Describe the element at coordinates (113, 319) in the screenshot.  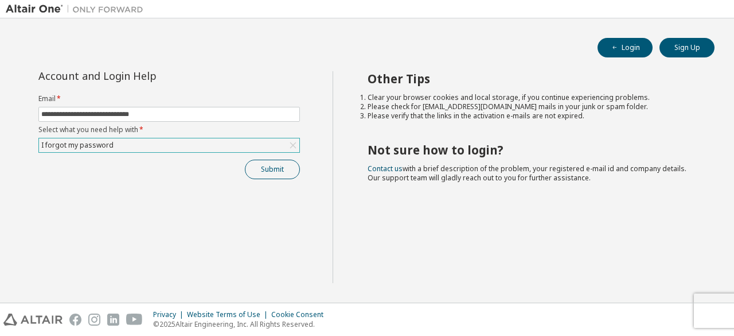
I see `img: linkedin.svg` at that location.